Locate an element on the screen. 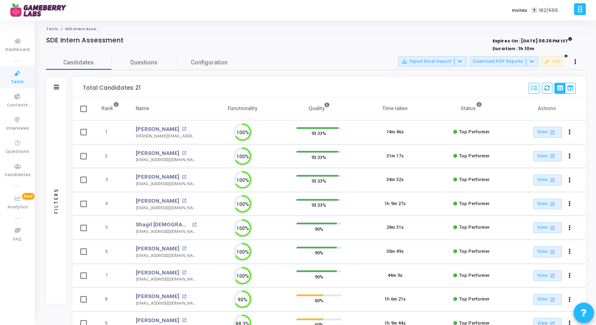  label: Invites: is located at coordinates (520, 10).